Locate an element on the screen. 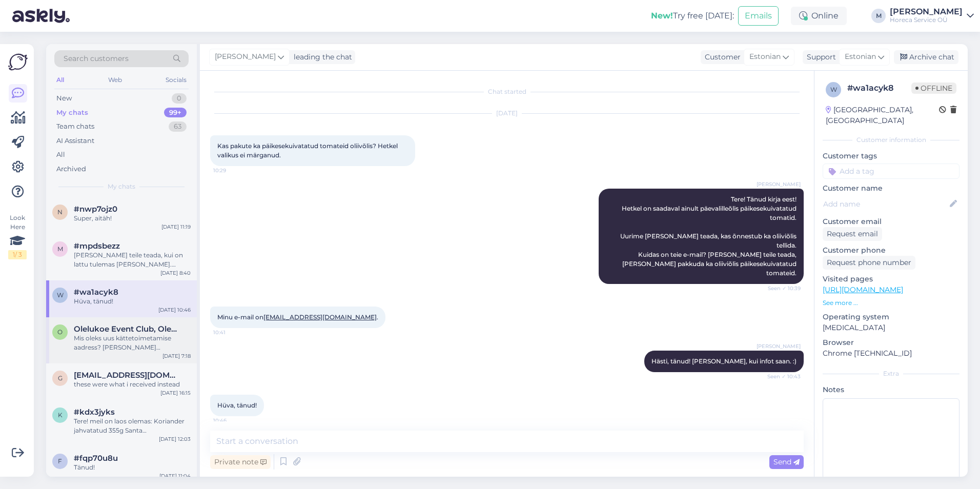 The width and height of the screenshot is (980, 489). div: Support is located at coordinates (819, 57).